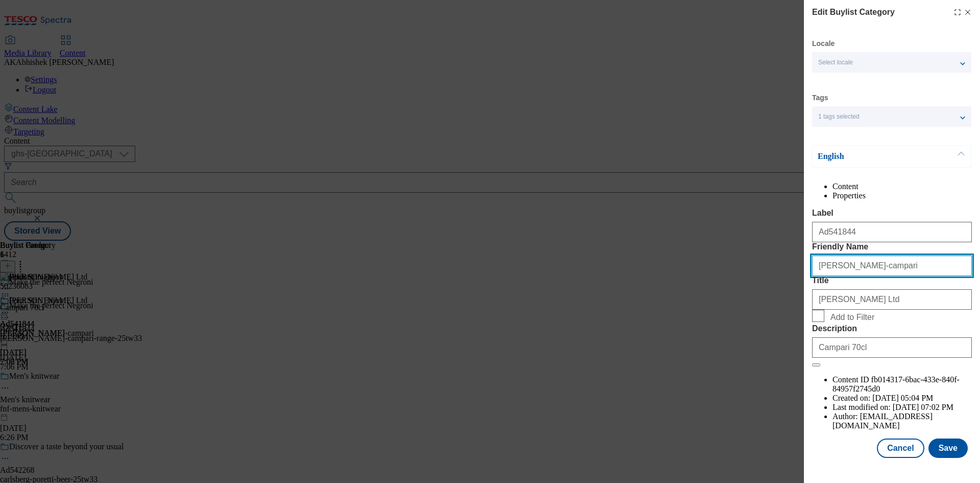 The image size is (980, 483). Describe the element at coordinates (839, 116) in the screenshot. I see `span: 1 tags selected` at that location.